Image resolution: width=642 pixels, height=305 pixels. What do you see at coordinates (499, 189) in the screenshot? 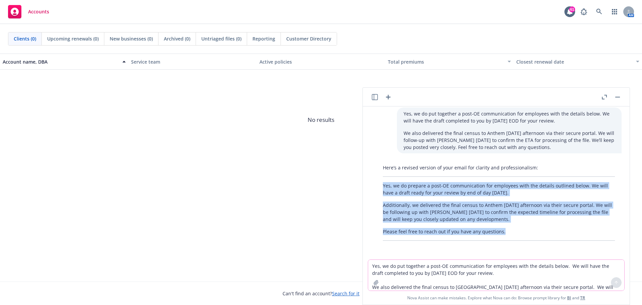
I see `p: Yes, we do prepare a post-OE communication for employees with the details outlined below. We will...` at bounding box center [499, 189].